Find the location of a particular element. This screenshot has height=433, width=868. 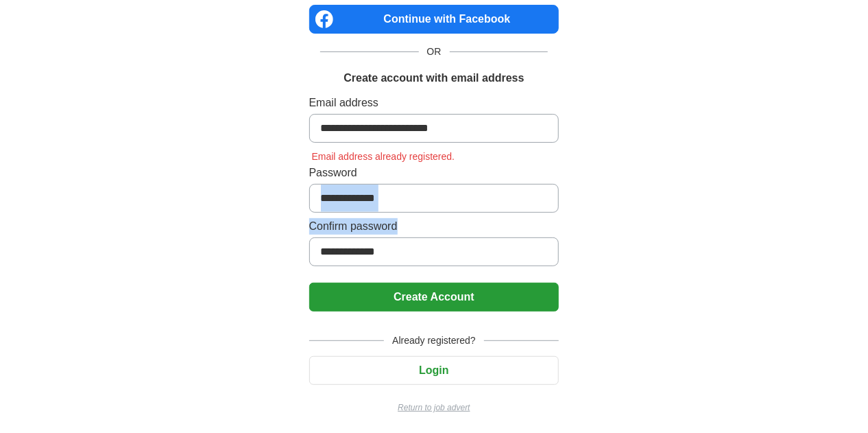

a: Continue with Facebook is located at coordinates (434, 19).